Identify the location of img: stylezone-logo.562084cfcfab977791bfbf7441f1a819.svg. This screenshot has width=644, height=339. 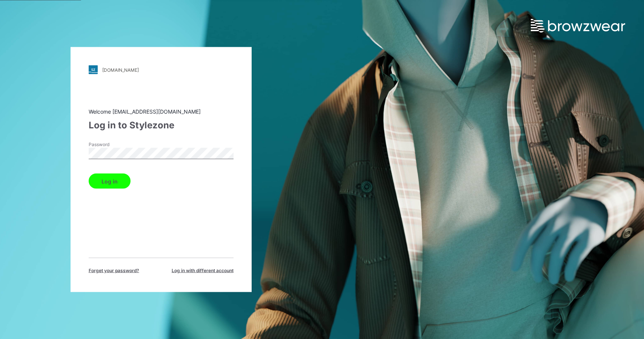
(93, 69).